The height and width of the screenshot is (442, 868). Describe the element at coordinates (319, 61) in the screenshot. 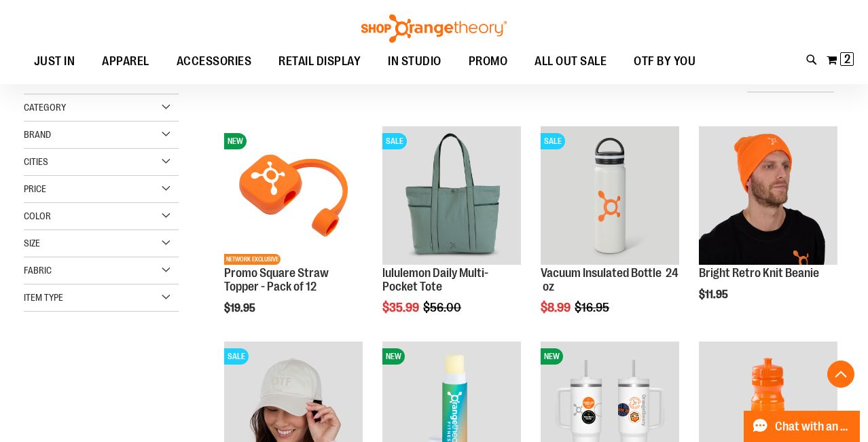

I see `span: RETAIL DISPLAY` at that location.